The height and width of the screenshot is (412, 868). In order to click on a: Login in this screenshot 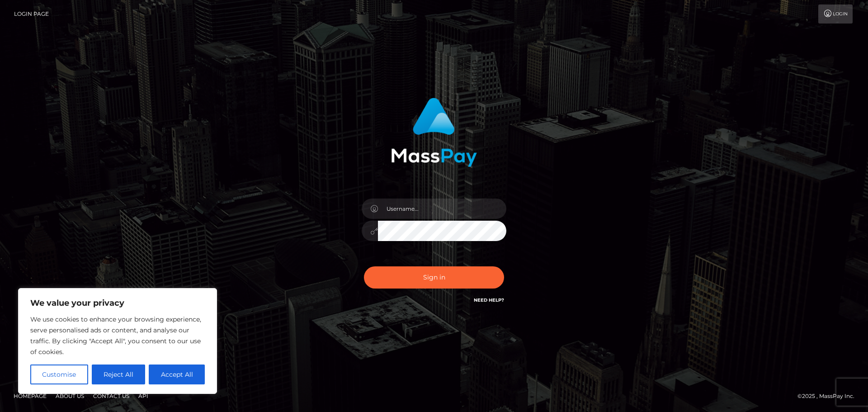, I will do `click(835, 14)`.